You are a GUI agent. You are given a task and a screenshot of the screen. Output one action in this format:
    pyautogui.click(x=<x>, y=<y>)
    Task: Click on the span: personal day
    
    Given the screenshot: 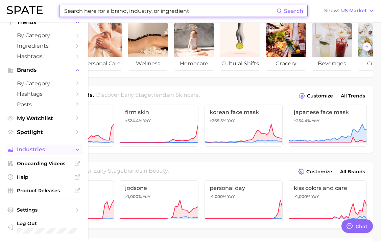 What is the action you would take?
    pyautogui.click(x=243, y=188)
    